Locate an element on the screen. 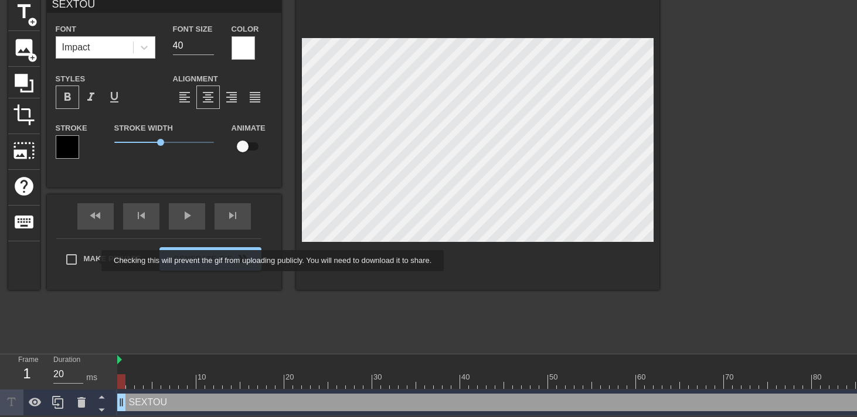 The width and height of the screenshot is (857, 417). div: 60 is located at coordinates (642, 377).